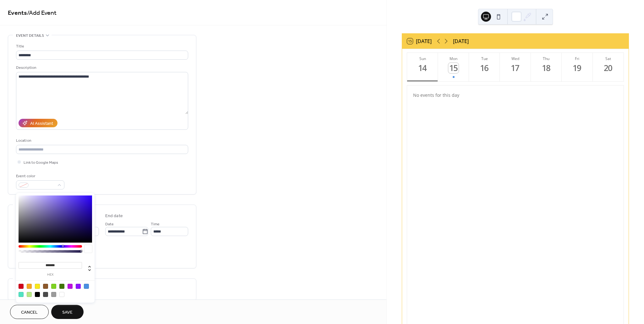  Describe the element at coordinates (70, 286) in the screenshot. I see `div: #BD10E0` at that location.